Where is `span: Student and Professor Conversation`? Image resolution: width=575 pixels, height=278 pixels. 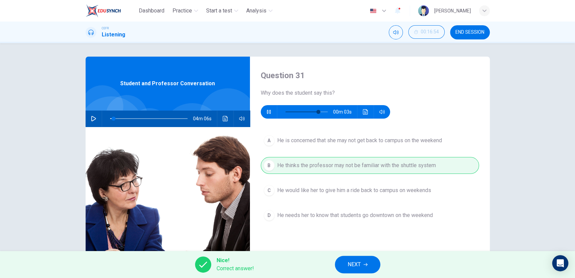 span: Student and Professor Conversation is located at coordinates (167, 84).